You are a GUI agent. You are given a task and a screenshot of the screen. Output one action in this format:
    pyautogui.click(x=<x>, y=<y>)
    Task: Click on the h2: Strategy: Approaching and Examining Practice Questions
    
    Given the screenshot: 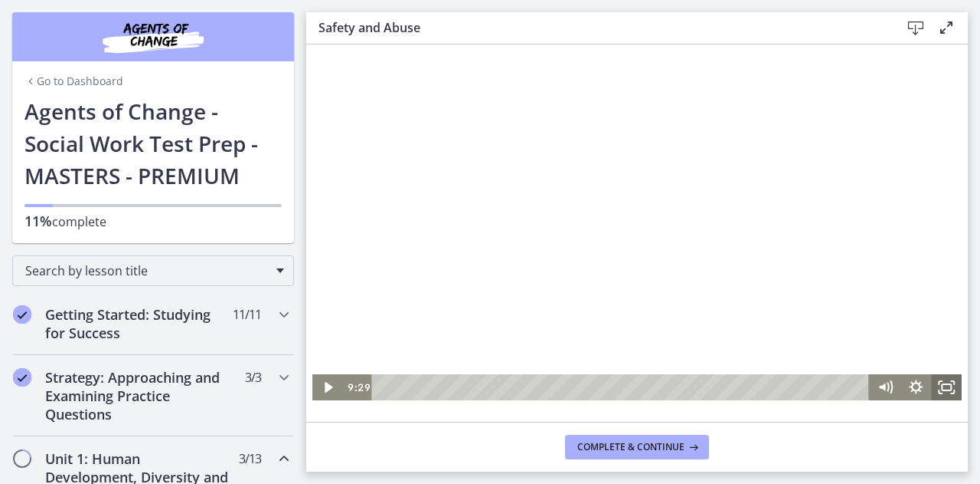 What is the action you would take?
    pyautogui.click(x=138, y=396)
    